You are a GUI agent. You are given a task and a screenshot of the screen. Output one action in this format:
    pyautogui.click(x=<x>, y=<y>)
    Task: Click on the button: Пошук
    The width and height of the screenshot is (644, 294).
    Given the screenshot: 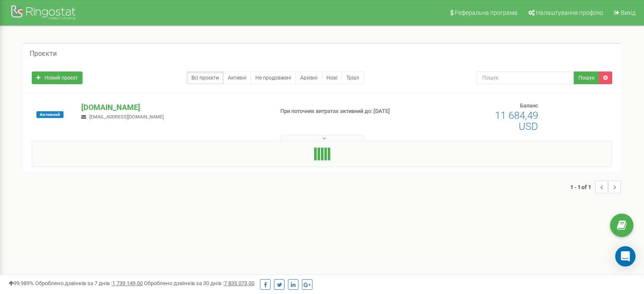 What is the action you would take?
    pyautogui.click(x=586, y=77)
    